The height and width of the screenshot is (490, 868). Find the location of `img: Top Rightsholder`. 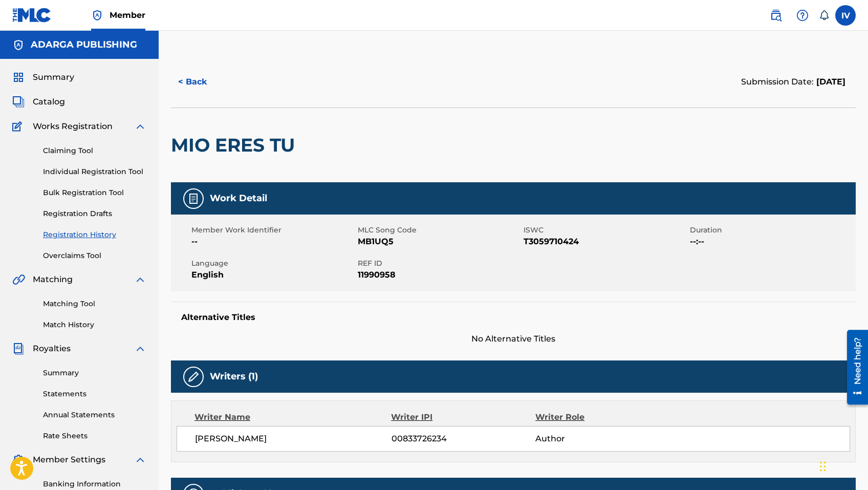

img: Top Rightsholder is located at coordinates (97, 15).